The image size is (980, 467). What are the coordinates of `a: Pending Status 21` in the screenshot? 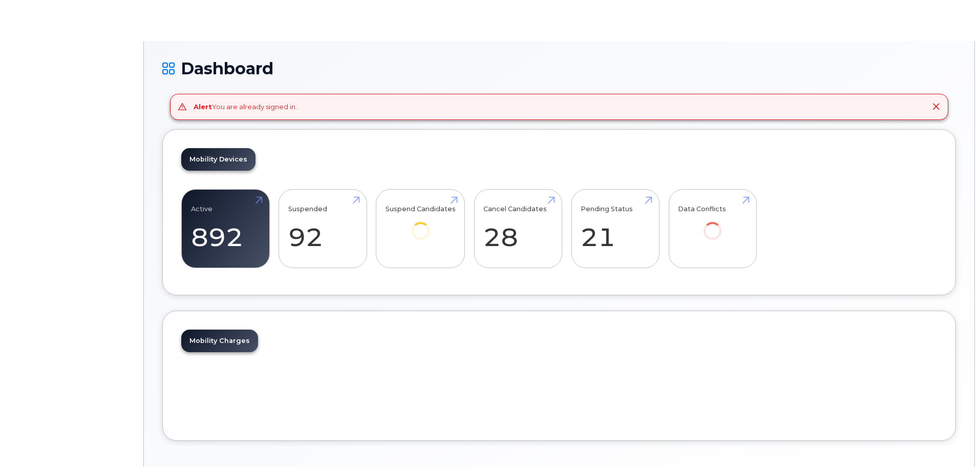 It's located at (615, 229).